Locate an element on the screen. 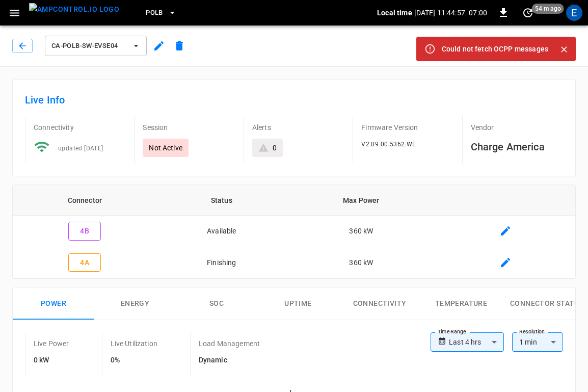  label: Resolution is located at coordinates (532, 332).